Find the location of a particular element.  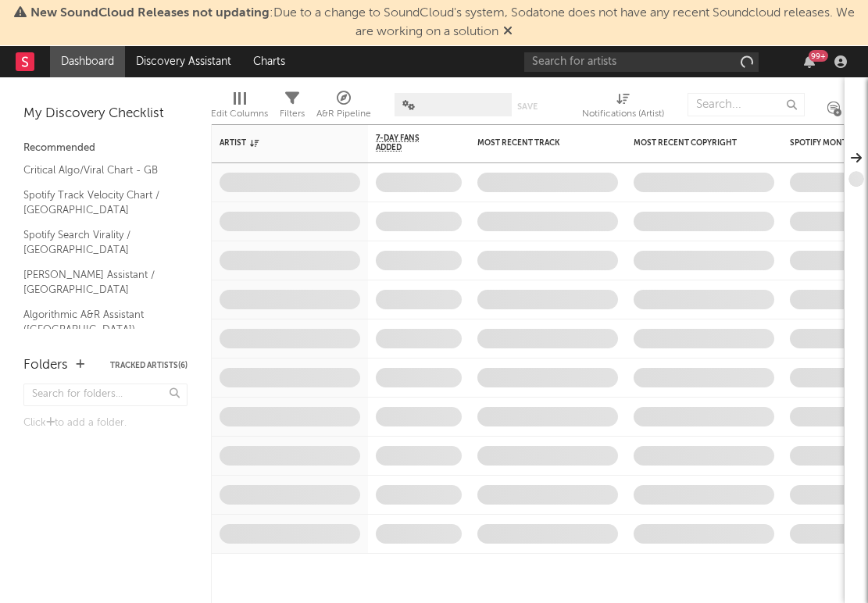

span: 7-Day Fans Added is located at coordinates (407, 143).